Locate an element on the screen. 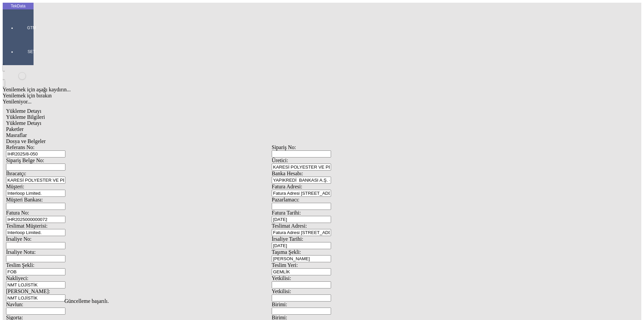  span: Masraflar is located at coordinates (17, 135).